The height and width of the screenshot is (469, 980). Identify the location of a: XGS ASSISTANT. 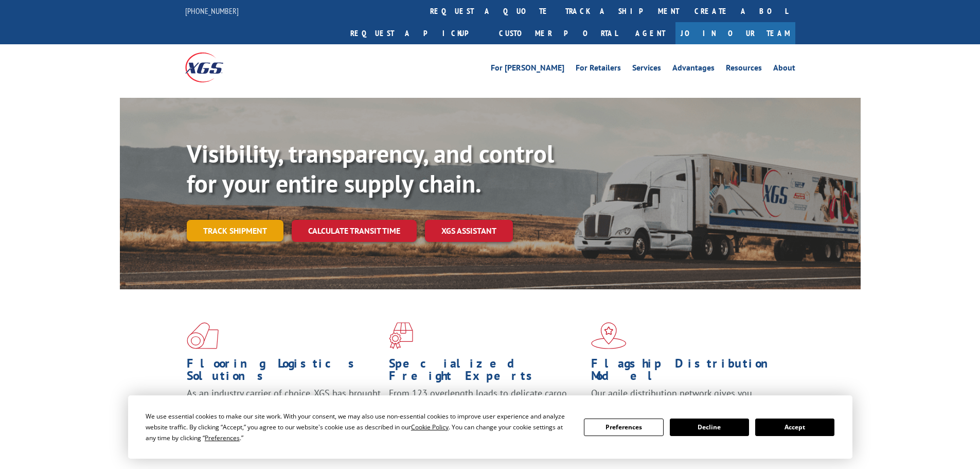
(469, 230).